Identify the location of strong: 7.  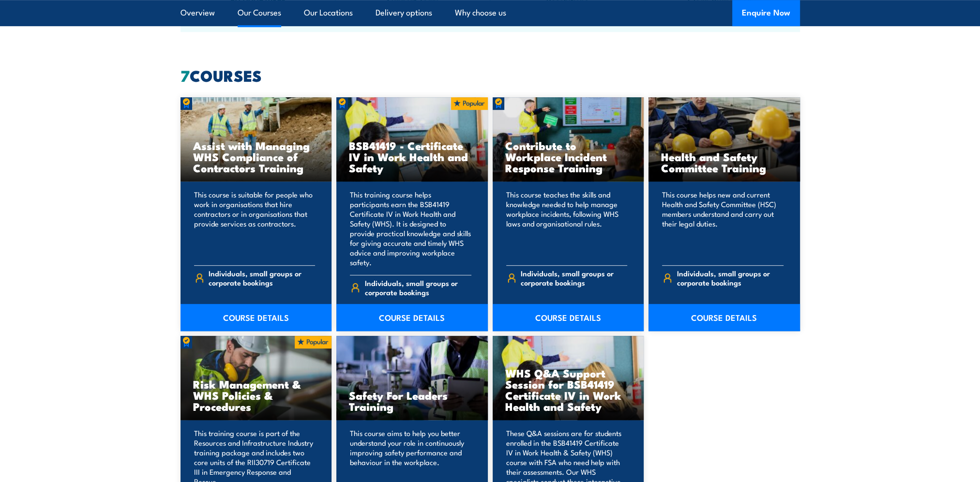
(185, 75).